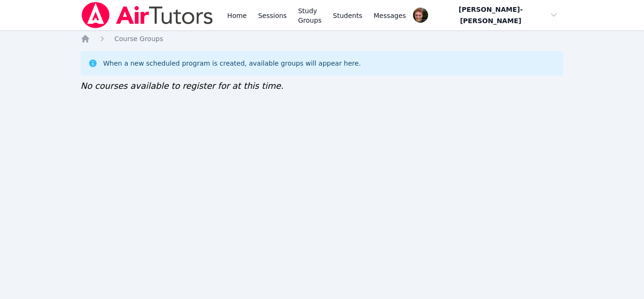 This screenshot has height=299, width=644. I want to click on nav: Breadcrumb, so click(322, 39).